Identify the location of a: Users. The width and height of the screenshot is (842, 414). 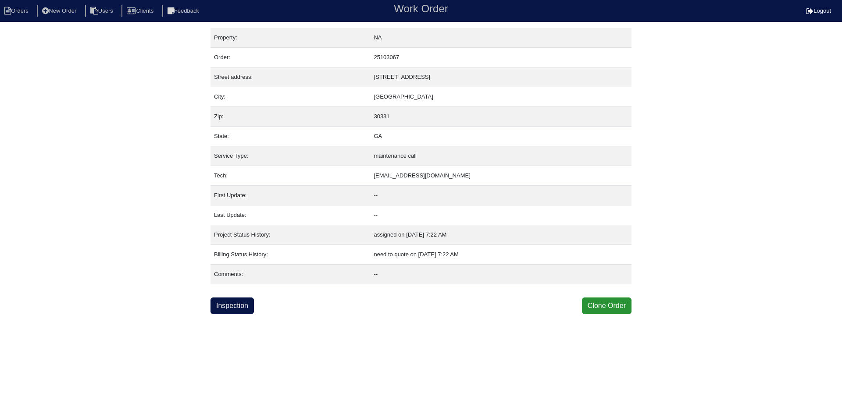
(103, 11).